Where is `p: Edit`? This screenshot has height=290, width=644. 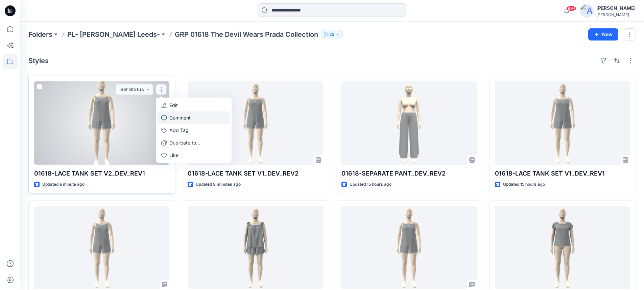 p: Edit is located at coordinates (173, 105).